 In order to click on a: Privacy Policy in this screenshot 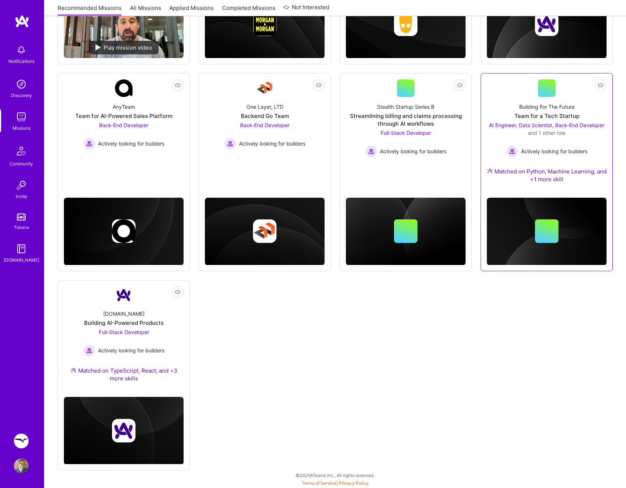, I will do `click(354, 483)`.